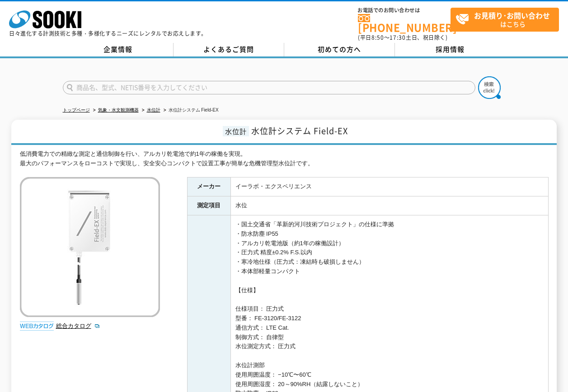 This screenshot has height=392, width=568. What do you see at coordinates (269, 88) in the screenshot?
I see `input: 商品名、型式、NETIS番号を入力してください` at bounding box center [269, 88].